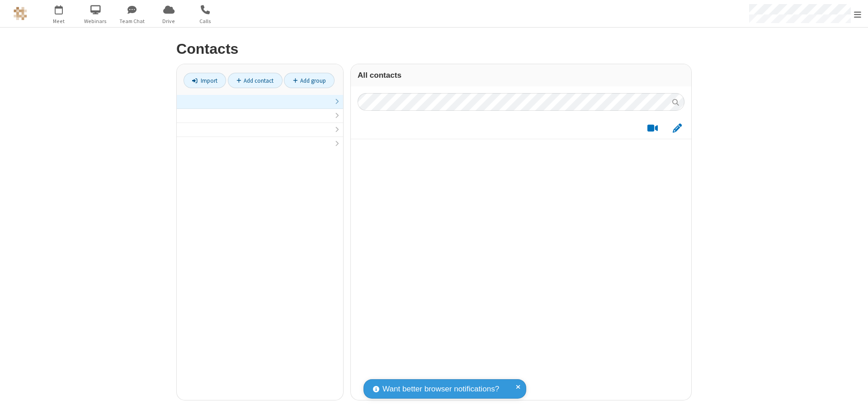 Image resolution: width=868 pixels, height=414 pixels. Describe the element at coordinates (169, 21) in the screenshot. I see `span: Drive` at that location.